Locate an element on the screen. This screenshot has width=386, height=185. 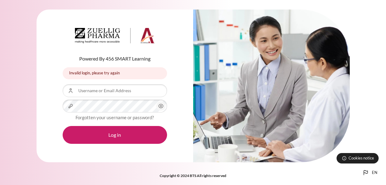
span: Cookies notice is located at coordinates (361, 158).